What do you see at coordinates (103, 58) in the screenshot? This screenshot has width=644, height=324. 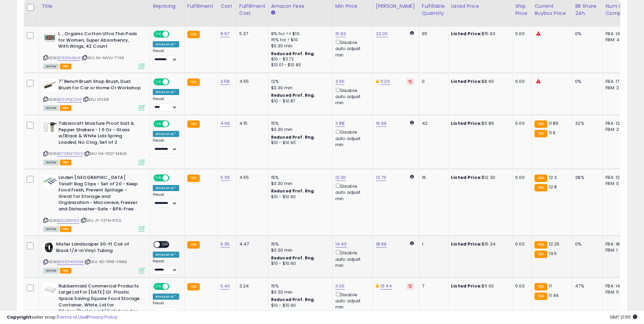 I see `span: | SKU: XV-MVVJ-77A9` at bounding box center [103, 58].